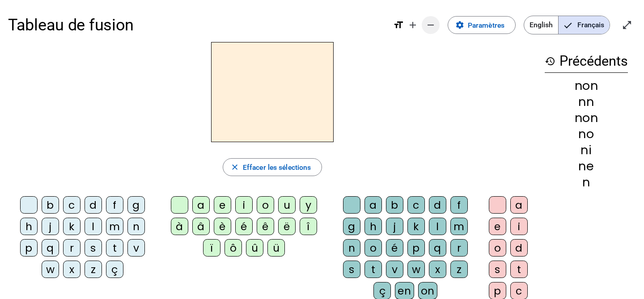  What do you see at coordinates (180, 226) in the screenshot?
I see `div: à` at bounding box center [180, 226].